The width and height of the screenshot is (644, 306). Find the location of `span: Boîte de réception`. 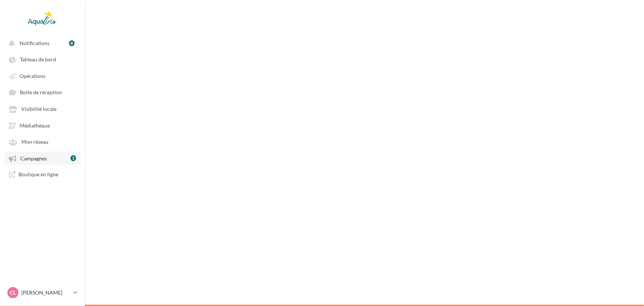

span: Boîte de réception is located at coordinates (41, 92).